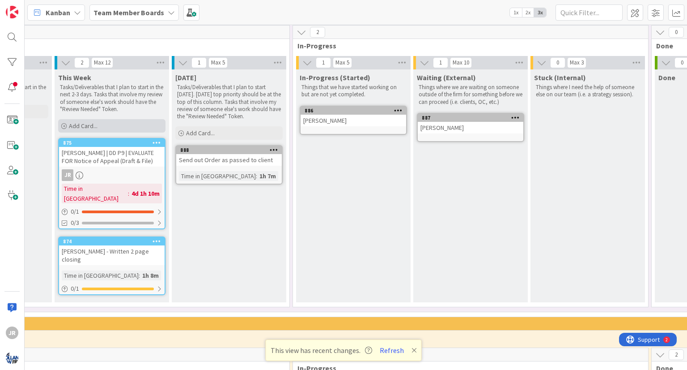 The width and height of the screenshot is (687, 370). I want to click on span: This view has recent changes., so click(321, 350).